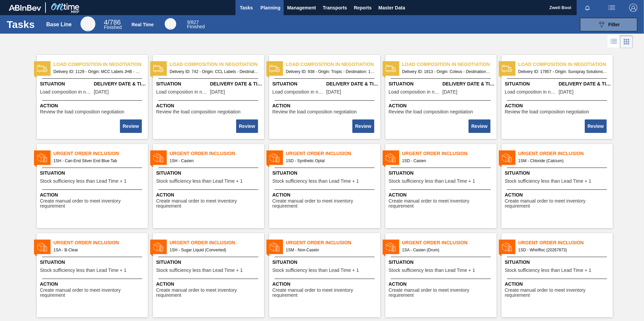 This screenshot has width=644, height=321. Describe the element at coordinates (131, 126) in the screenshot. I see `div: Complete task: 2183357` at that location.